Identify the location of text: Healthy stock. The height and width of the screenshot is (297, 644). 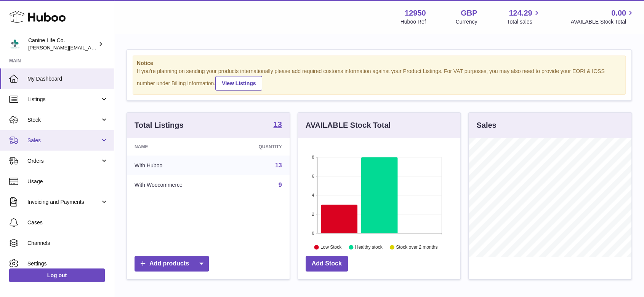
(369, 247).